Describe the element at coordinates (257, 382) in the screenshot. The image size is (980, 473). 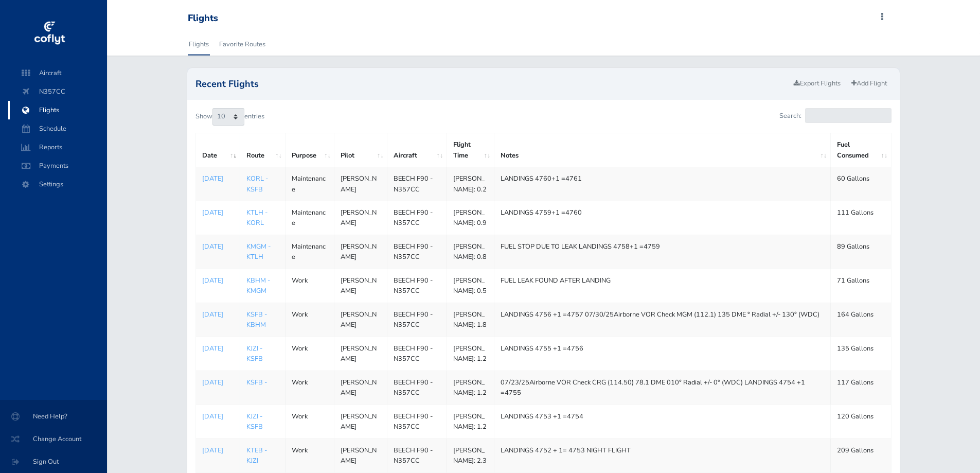
I see `a: KSFB -` at that location.